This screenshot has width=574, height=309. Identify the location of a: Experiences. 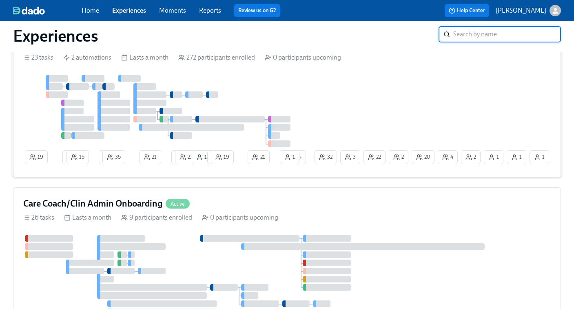
(129, 10).